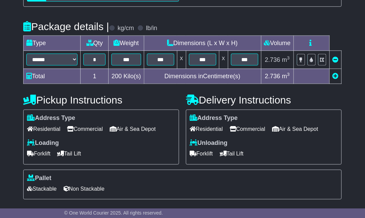 The width and height of the screenshot is (365, 218). Describe the element at coordinates (39, 179) in the screenshot. I see `label: Pallet` at that location.